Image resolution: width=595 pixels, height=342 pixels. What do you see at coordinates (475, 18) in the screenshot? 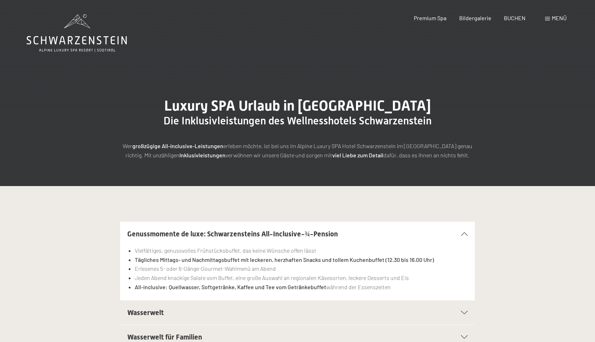
I see `a: Bildergalerie` at bounding box center [475, 18].